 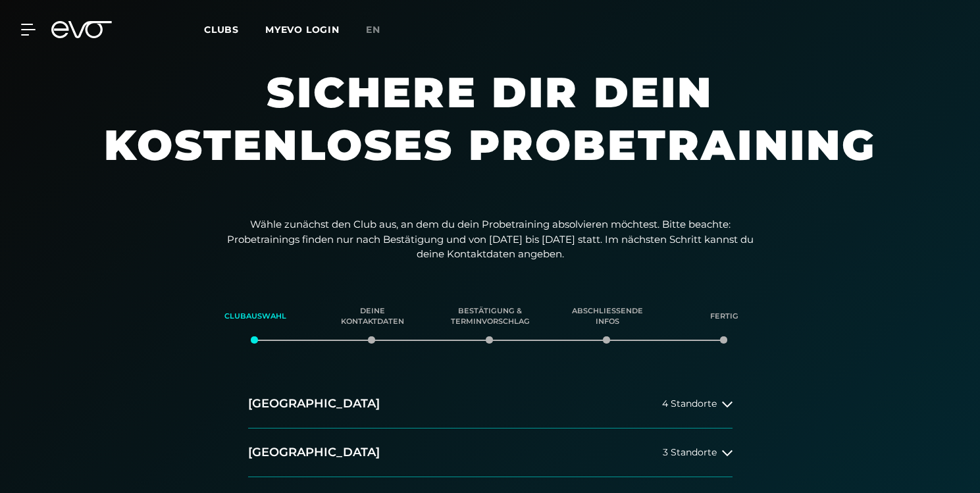 What do you see at coordinates (490, 317) in the screenshot?
I see `div: Bestätigung & Terminvorschlag` at bounding box center [490, 317].